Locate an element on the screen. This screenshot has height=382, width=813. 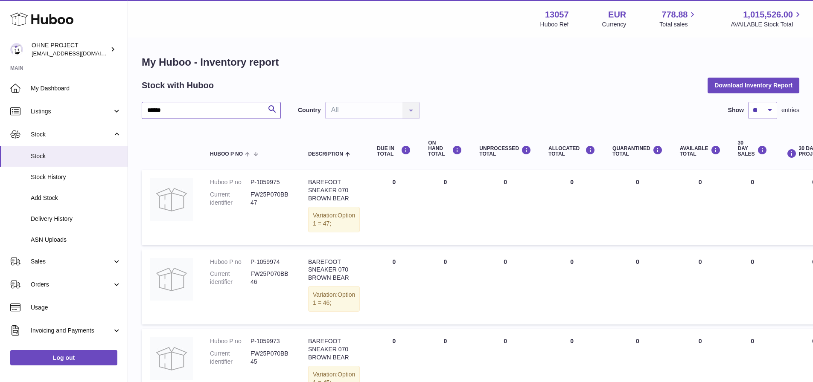
span: AVAILABLE Stock Total is located at coordinates (766, 24).